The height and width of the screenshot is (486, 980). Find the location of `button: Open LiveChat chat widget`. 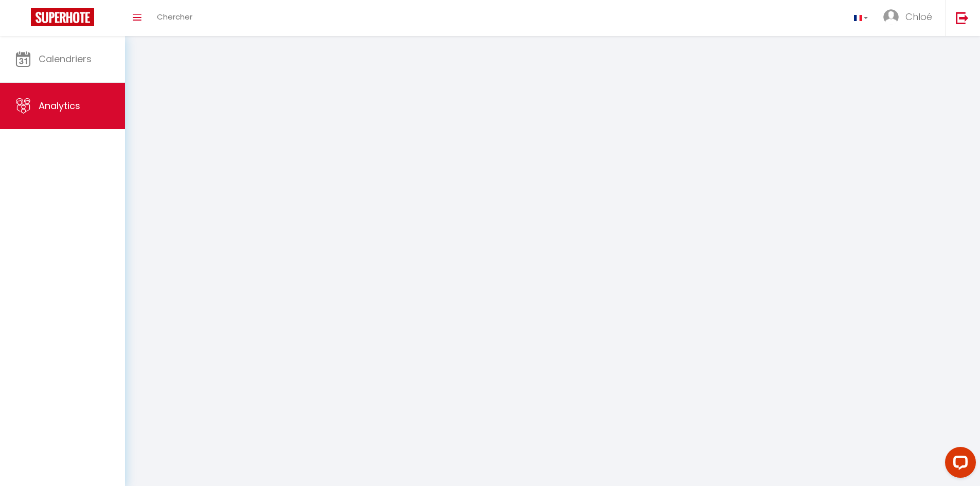

button: Open LiveChat chat widget is located at coordinates (23, 20).